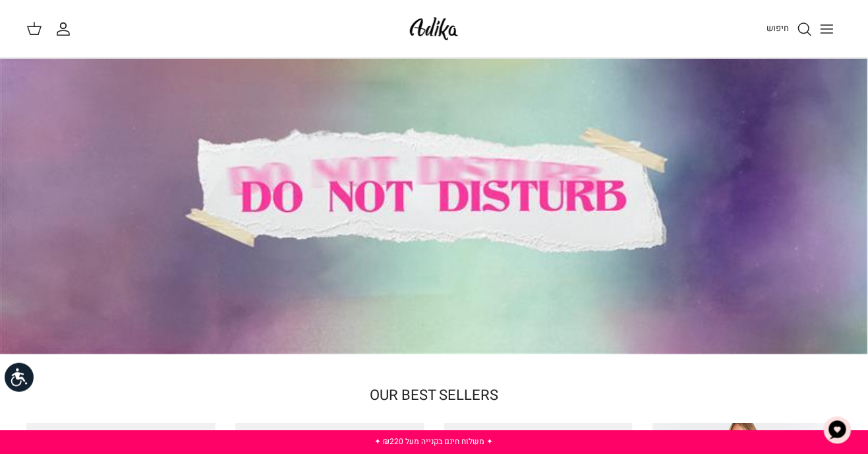  What do you see at coordinates (434, 396) in the screenshot?
I see `span: OUR BEST SELLERS` at bounding box center [434, 396].